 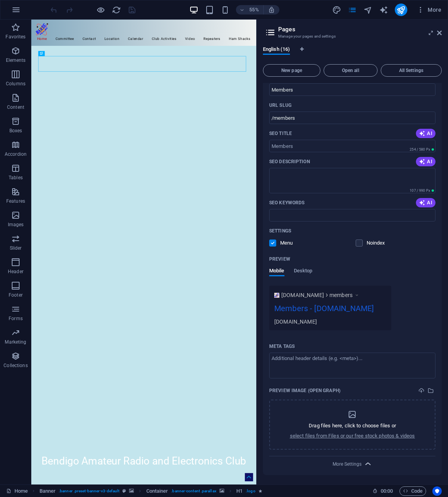 What do you see at coordinates (16, 272) in the screenshot?
I see `p: Header` at bounding box center [16, 272].